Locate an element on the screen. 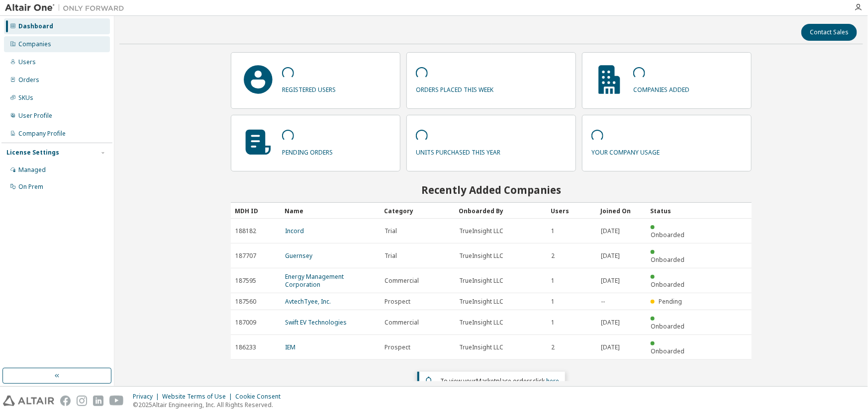 The height and width of the screenshot is (415, 868). img: Altair One is located at coordinates (67, 8).